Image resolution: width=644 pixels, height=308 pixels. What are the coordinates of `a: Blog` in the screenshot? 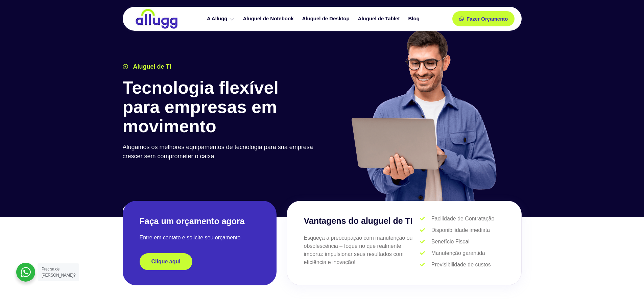 It's located at (414, 19).